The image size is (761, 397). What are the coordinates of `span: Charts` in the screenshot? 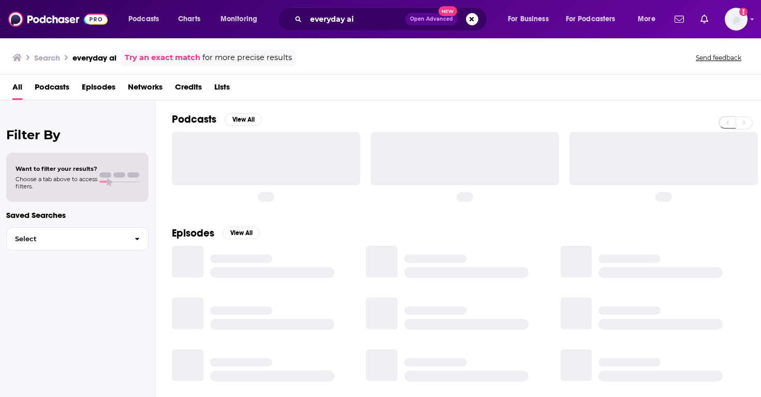 It's located at (189, 19).